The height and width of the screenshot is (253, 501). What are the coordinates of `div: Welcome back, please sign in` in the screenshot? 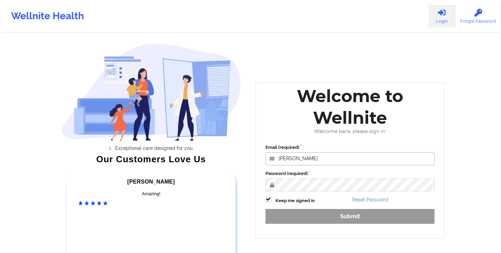 It's located at (350, 132).